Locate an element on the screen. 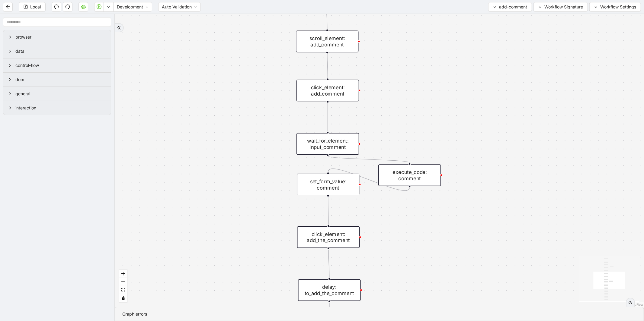  div: general is located at coordinates (57, 93).